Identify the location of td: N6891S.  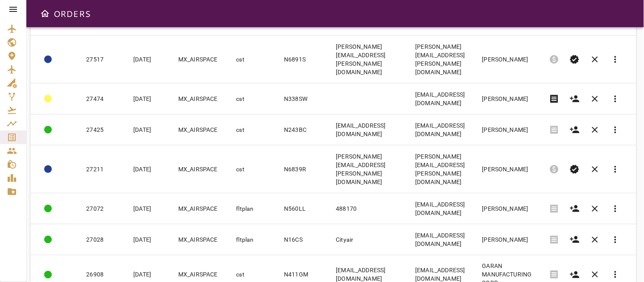
(303, 60).